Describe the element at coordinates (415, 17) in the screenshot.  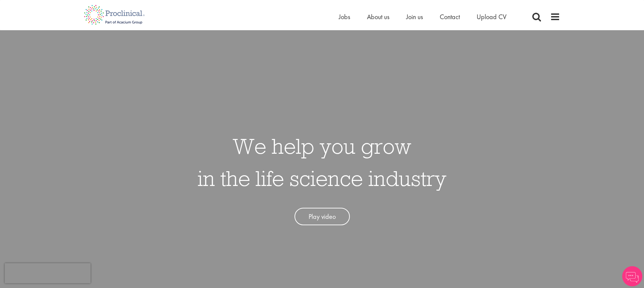
I see `span: Join us` at that location.